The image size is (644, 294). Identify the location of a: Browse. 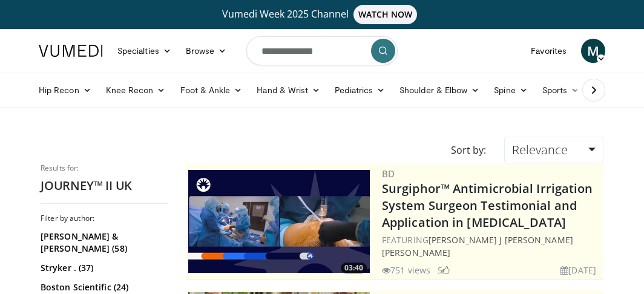
(207, 51).